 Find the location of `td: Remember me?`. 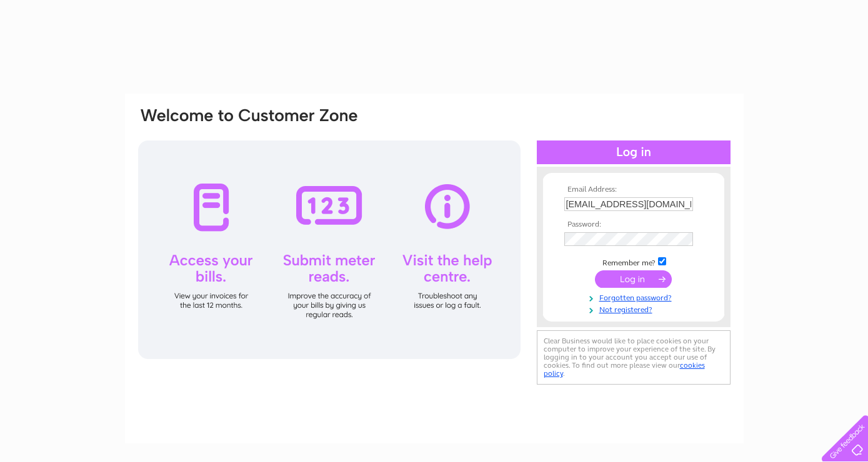

td: Remember me? is located at coordinates (634, 262).